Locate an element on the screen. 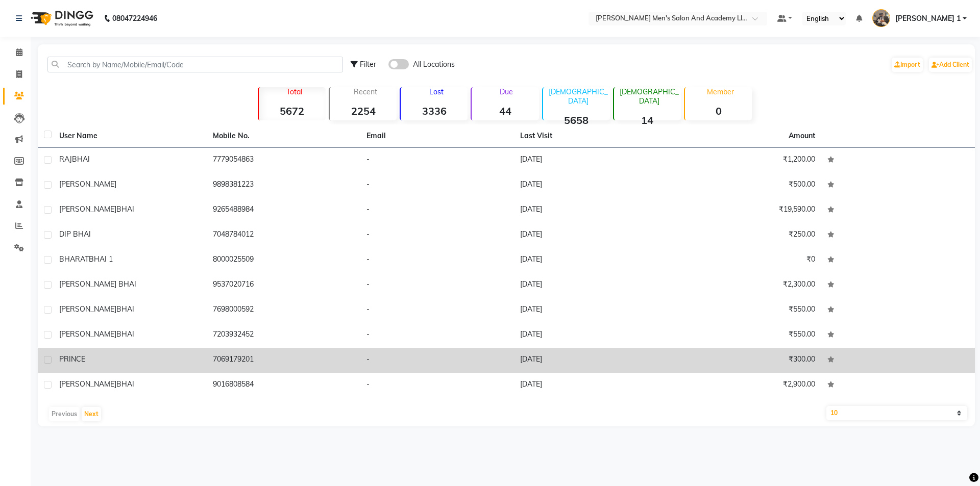 The height and width of the screenshot is (486, 980). input: Search by Name/Mobile/Email/Code is located at coordinates (195, 64).